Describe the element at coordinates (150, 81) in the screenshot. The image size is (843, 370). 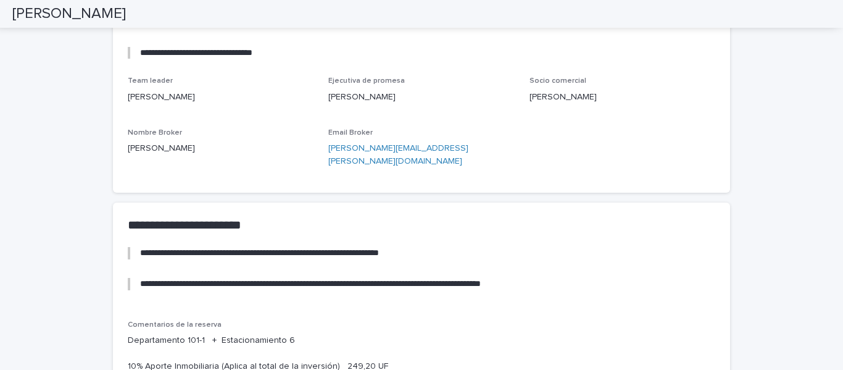
I see `span: Team leader` at that location.